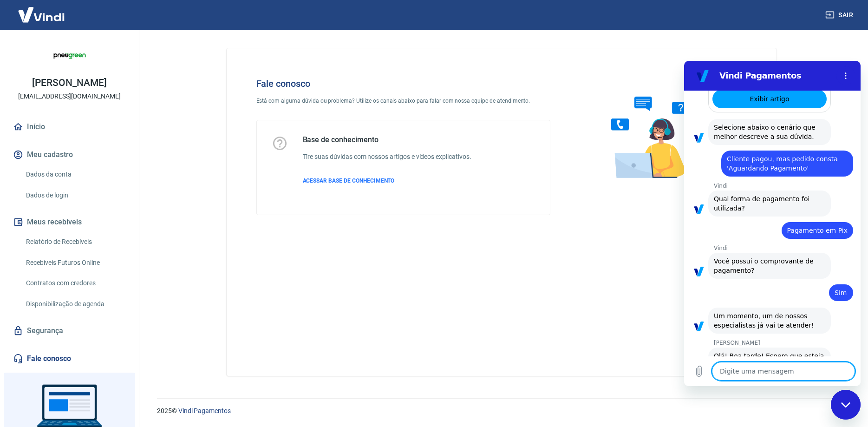 This screenshot has width=868, height=427. Describe the element at coordinates (92, 15) in the screenshot. I see `h2: Vindi Pagamentos` at that location.